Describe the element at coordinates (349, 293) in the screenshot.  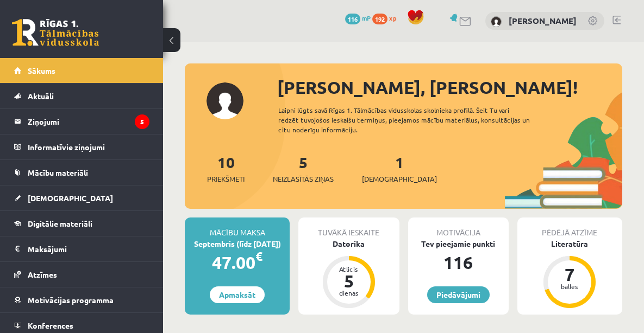
I see `div: dienas` at that location.